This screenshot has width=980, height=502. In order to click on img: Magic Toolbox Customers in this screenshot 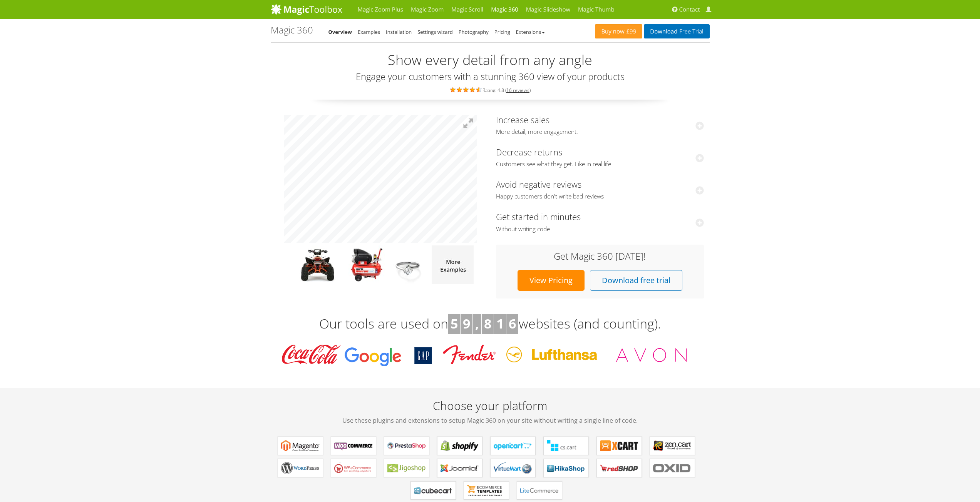, I will do `click(490, 355)`.